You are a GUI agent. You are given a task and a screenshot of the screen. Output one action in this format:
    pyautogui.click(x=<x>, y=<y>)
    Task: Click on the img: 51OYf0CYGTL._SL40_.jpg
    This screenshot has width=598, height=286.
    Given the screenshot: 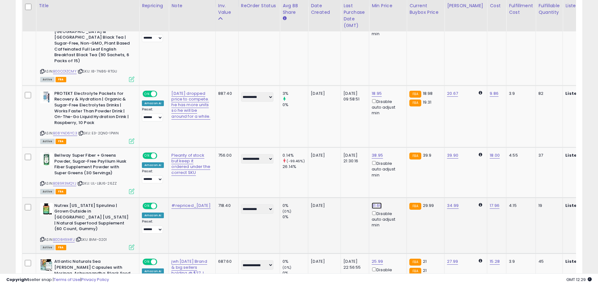 What is the action you would take?
    pyautogui.click(x=46, y=265)
    